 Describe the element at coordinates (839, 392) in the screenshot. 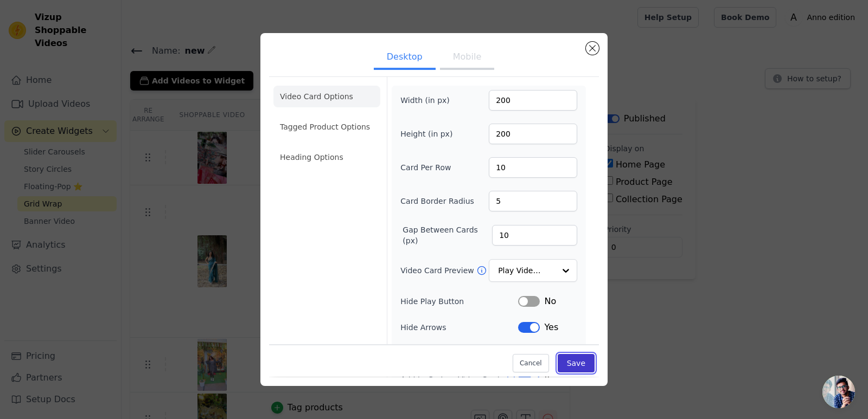

I see `a: Open chat` at that location.